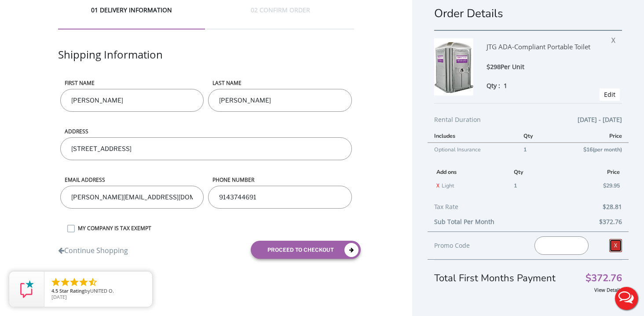 The height and width of the screenshot is (316, 644). What do you see at coordinates (472, 136) in the screenshot?
I see `th: Includes` at bounding box center [472, 136].